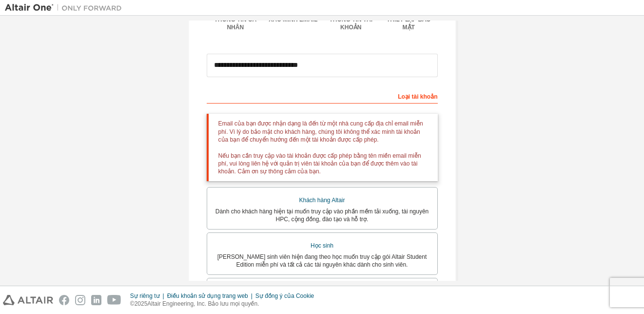  What do you see at coordinates (203, 303) in the screenshot?
I see `font: Altair Engineering, Inc. Bảo lưu mọi quyền.` at bounding box center [203, 303].